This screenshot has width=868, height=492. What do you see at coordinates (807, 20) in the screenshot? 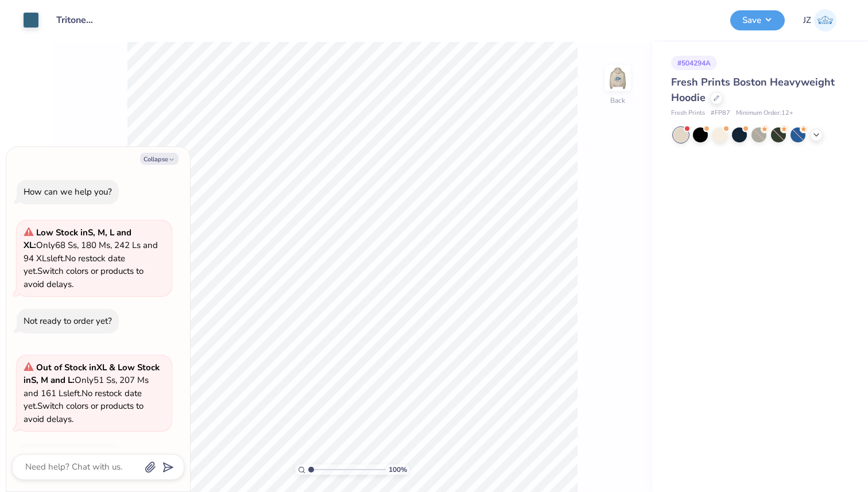
I see `span: JZ` at bounding box center [807, 20].